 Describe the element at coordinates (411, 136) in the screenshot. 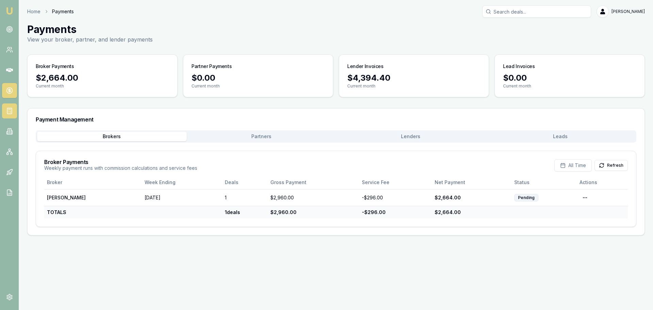

I see `button: Lenders` at that location.